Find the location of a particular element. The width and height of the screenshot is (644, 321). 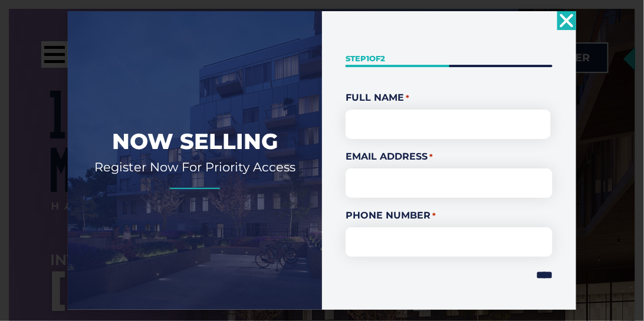

h2: Register Now For Priority Access is located at coordinates (195, 167).